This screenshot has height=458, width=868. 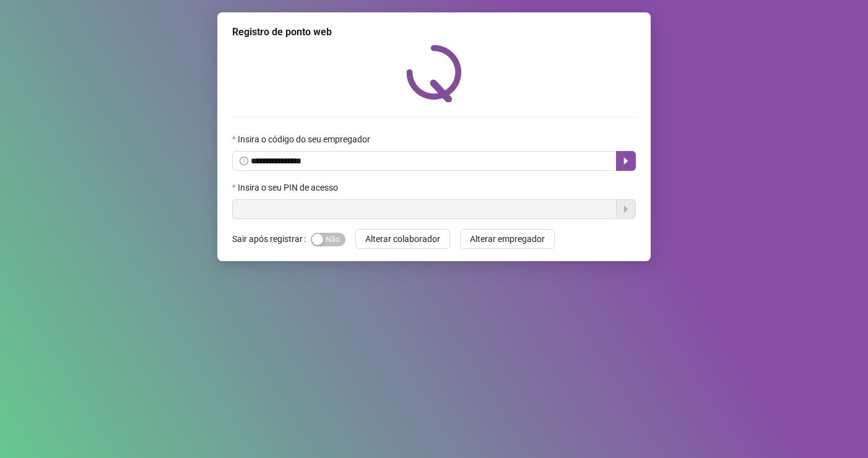 What do you see at coordinates (434, 32) in the screenshot?
I see `div: Registro de ponto web` at bounding box center [434, 32].